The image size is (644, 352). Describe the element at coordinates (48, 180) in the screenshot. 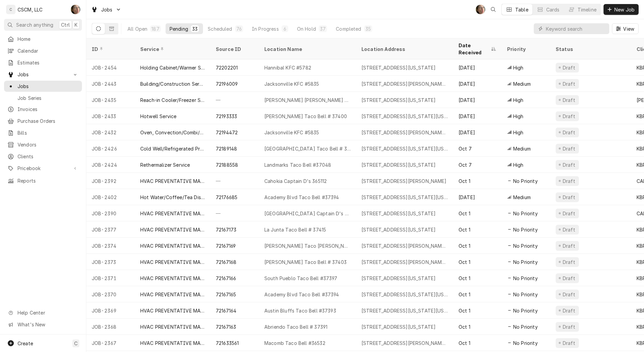

I see `span: Reports` at that location.